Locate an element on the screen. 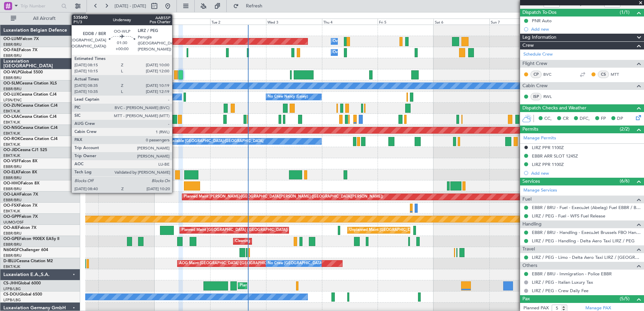  span: OO-ZUN is located at coordinates (12, 106).